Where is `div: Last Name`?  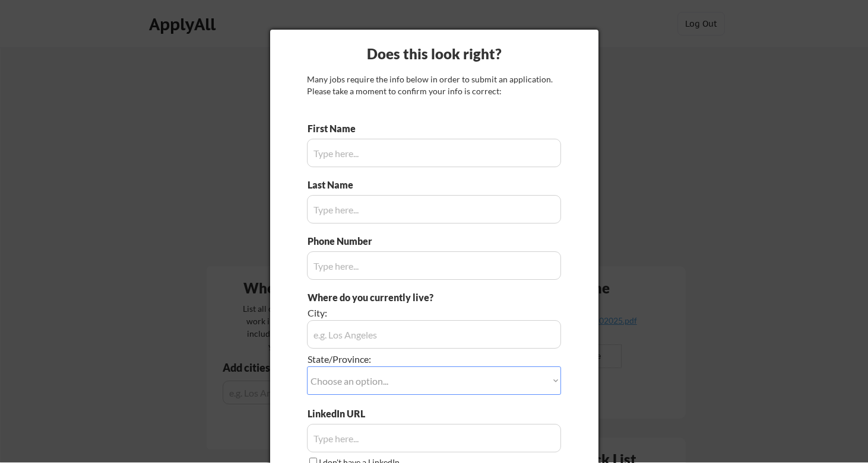
div: Last Name is located at coordinates (336, 185).